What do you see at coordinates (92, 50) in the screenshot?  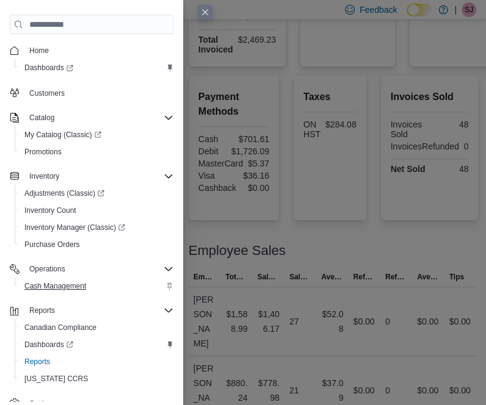 I see `button: Home` at bounding box center [92, 50].